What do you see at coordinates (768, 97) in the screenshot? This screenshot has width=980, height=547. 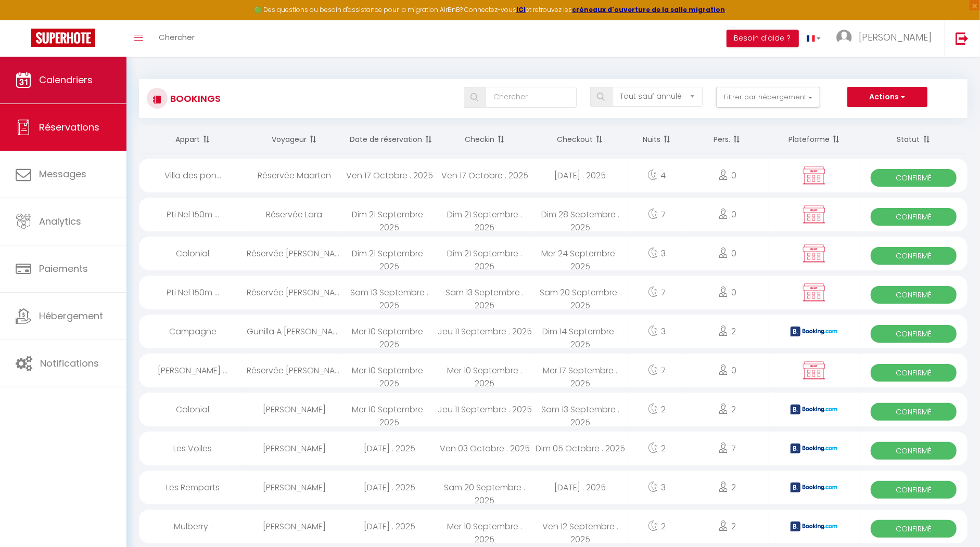 I see `button: Filtrer par hébergement` at bounding box center [768, 97].